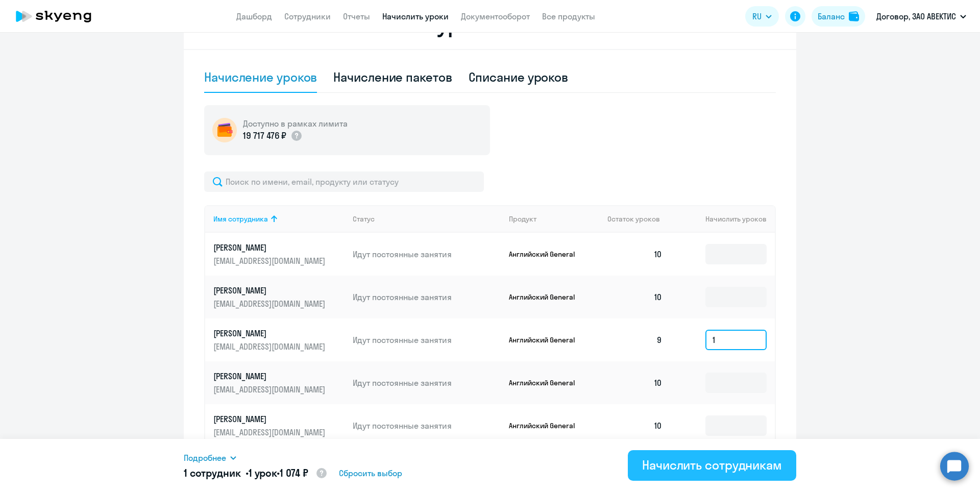 The image size is (980, 492). What do you see at coordinates (205, 458) in the screenshot?
I see `span: Подробнее` at bounding box center [205, 458].